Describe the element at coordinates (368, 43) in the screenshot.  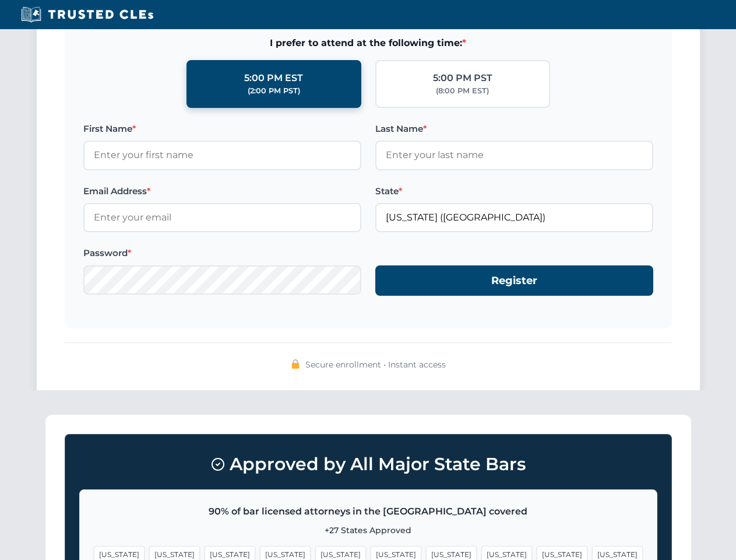
I see `span: I prefer to attend at the following time:` at that location.